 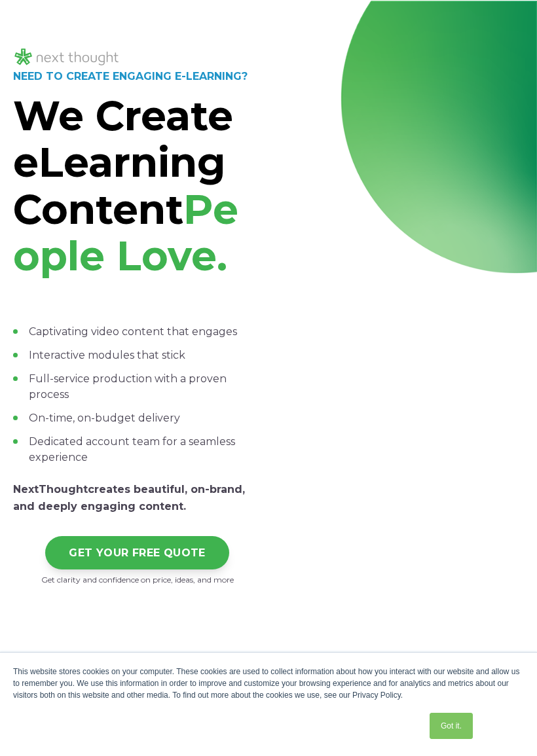 I want to click on img: NT_Logo_LightMode, so click(x=67, y=57).